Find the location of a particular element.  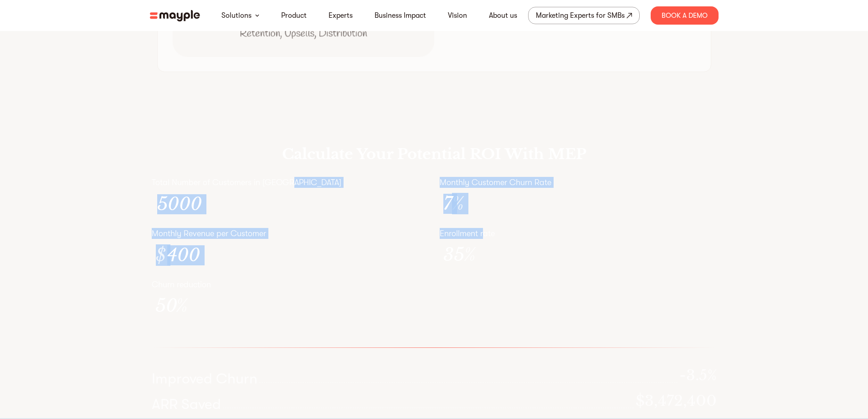

a: Marketing Experts for SMBs is located at coordinates (584, 15).